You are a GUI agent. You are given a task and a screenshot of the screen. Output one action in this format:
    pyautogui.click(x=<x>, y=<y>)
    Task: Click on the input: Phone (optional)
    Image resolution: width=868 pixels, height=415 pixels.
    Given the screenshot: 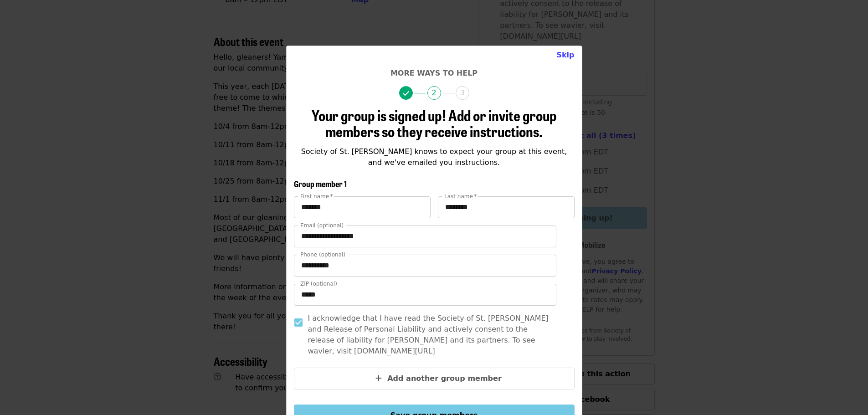 What is the action you would take?
    pyautogui.click(x=425, y=265)
    